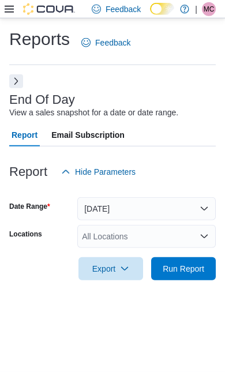  Describe the element at coordinates (98, 172) in the screenshot. I see `button: Hide Parameters` at that location.